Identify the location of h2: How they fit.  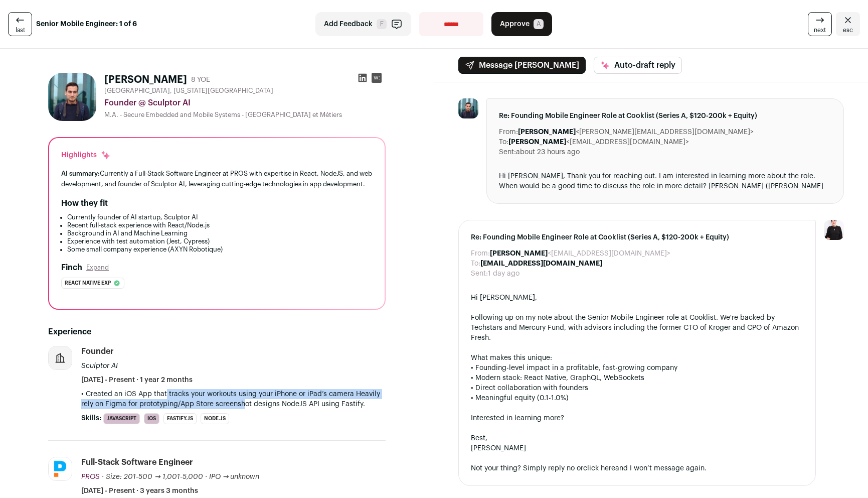
(84, 203).